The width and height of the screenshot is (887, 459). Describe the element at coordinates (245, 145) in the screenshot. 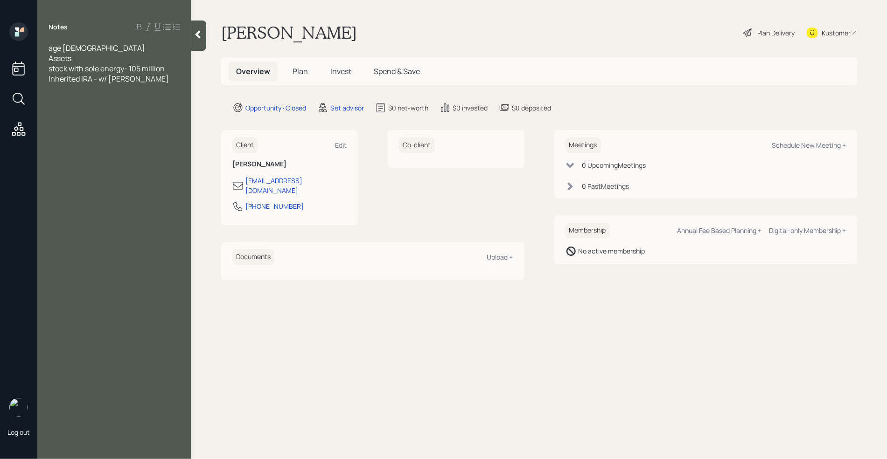

I see `h6: Client` at that location.